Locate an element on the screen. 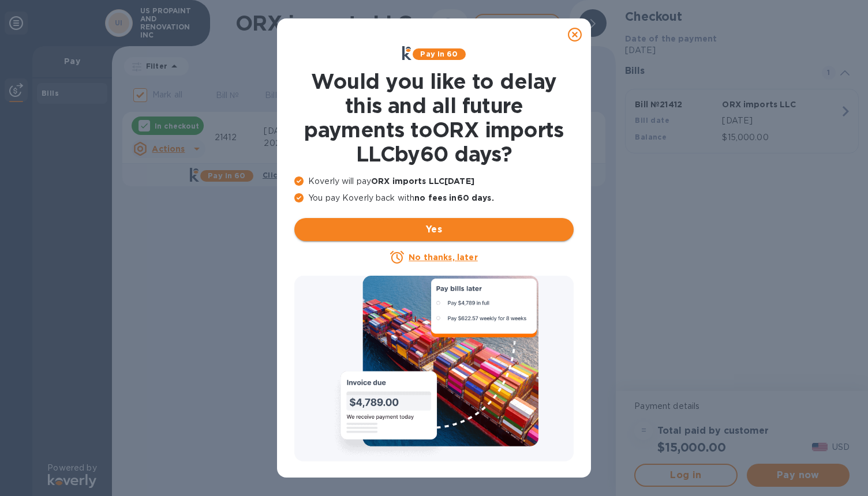 Image resolution: width=868 pixels, height=496 pixels. span: Yes is located at coordinates (434, 229).